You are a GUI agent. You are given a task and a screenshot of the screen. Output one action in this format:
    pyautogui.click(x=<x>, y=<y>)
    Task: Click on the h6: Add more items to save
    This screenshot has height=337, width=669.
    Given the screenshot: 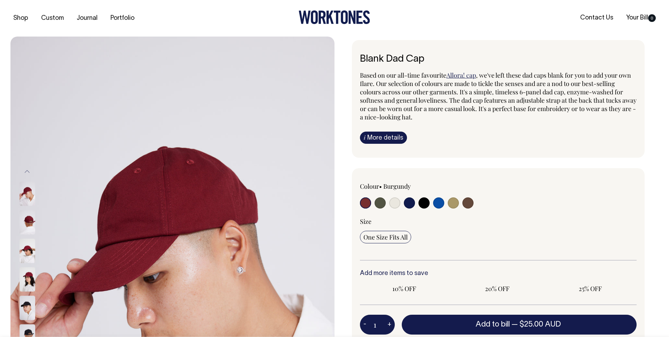 What is the action you would take?
    pyautogui.click(x=499, y=274)
    